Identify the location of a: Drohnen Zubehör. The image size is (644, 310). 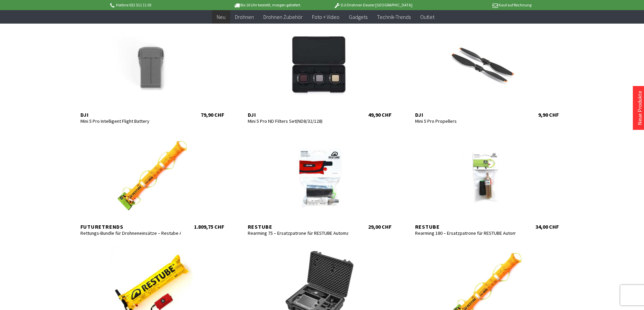
(283, 17).